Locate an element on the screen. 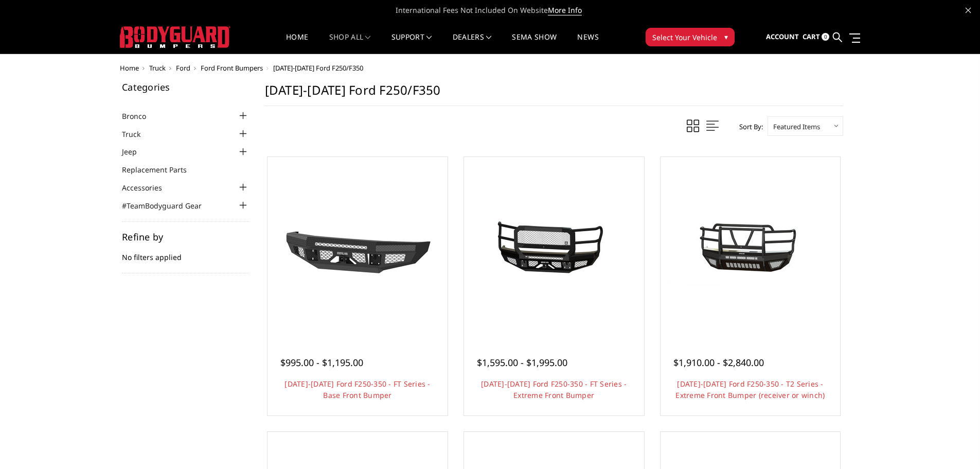 The width and height of the screenshot is (980, 469). a: Cart 0 is located at coordinates (816, 37).